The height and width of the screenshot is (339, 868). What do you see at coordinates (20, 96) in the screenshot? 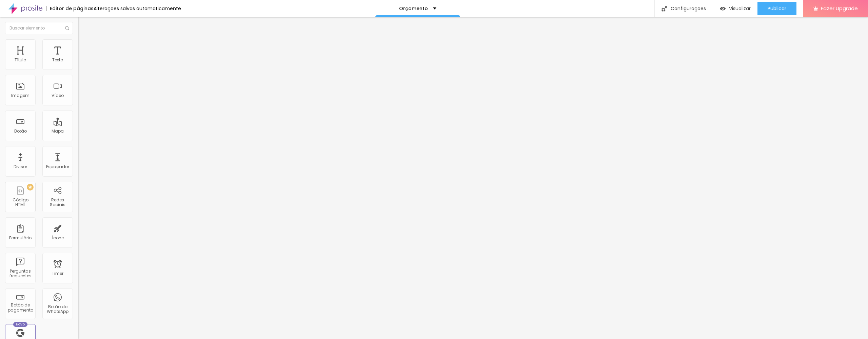
I see `div: Imagem` at bounding box center [20, 96].